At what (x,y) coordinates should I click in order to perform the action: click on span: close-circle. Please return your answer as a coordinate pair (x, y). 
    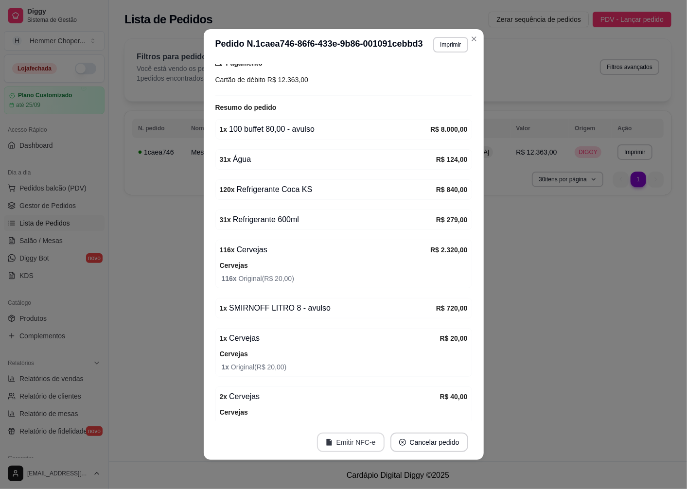
    Looking at the image, I should click on (402, 442).